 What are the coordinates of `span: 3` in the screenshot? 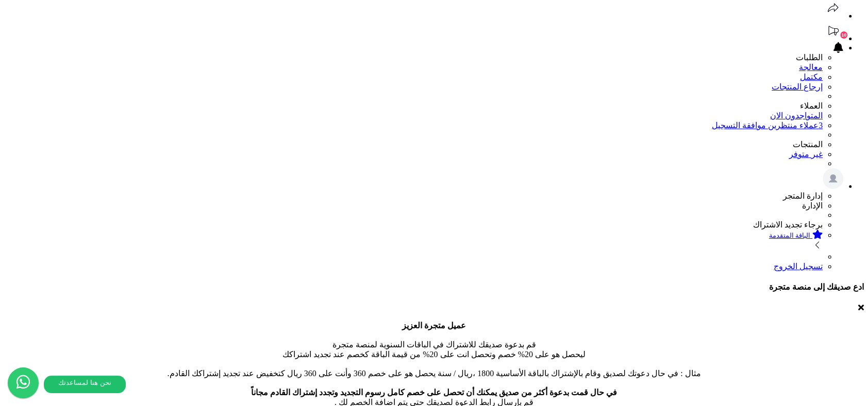 It's located at (820, 125).